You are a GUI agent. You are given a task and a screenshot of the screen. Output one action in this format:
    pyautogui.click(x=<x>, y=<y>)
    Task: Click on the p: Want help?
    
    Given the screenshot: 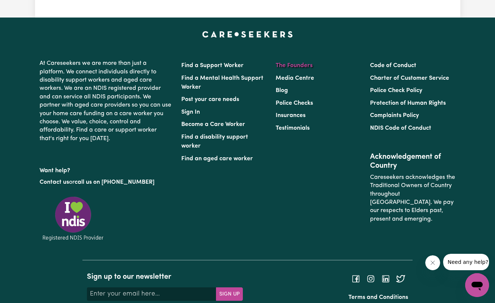 What is the action you would take?
    pyautogui.click(x=106, y=169)
    